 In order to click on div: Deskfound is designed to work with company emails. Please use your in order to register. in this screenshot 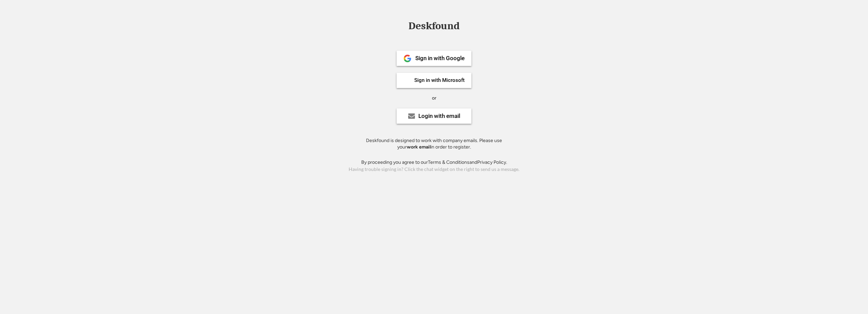, I will do `click(434, 144)`.